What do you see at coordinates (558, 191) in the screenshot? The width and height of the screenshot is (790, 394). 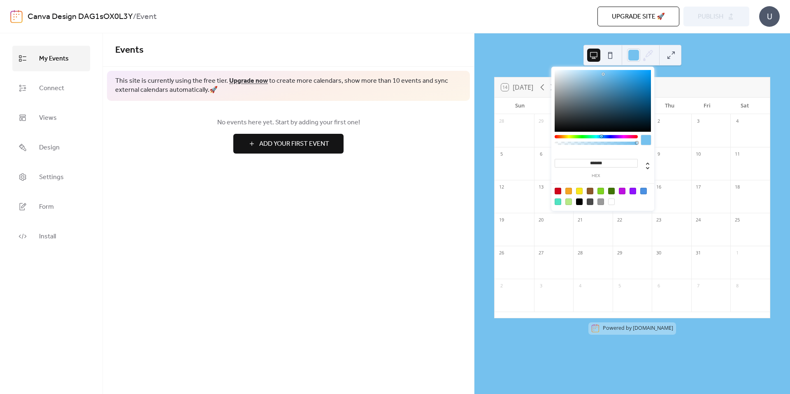 I see `div: #D0021B` at bounding box center [558, 191].